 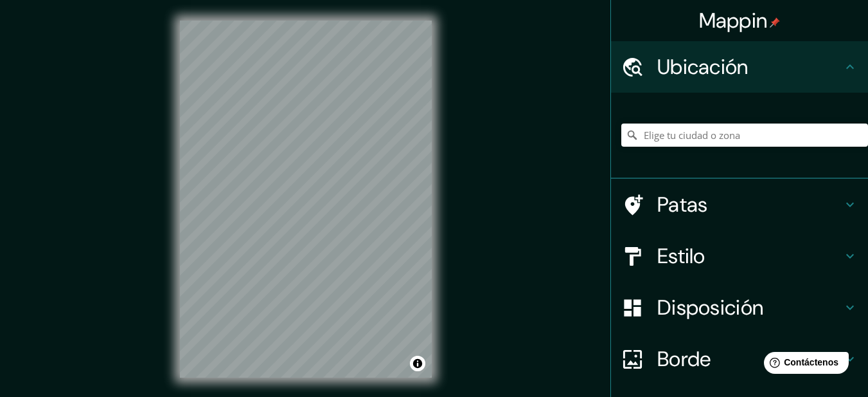 What do you see at coordinates (740, 358) in the screenshot?
I see `div: Borde` at bounding box center [740, 358].